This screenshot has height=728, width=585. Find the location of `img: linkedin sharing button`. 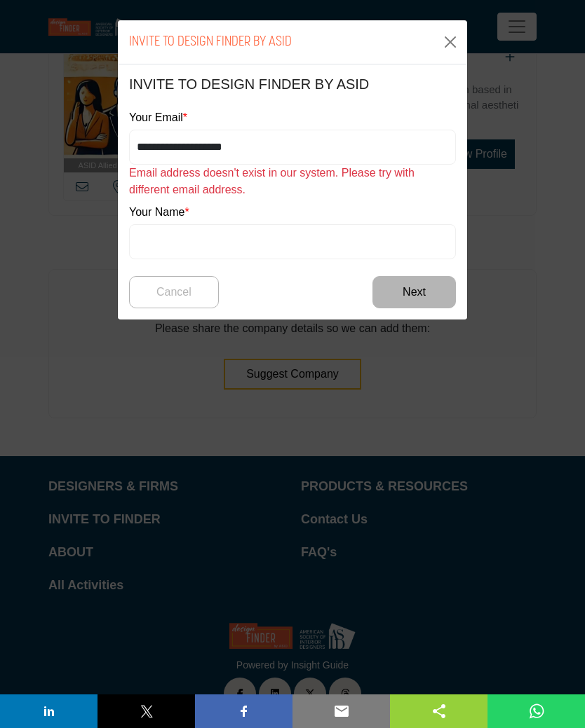

img: linkedin sharing button is located at coordinates (49, 712).